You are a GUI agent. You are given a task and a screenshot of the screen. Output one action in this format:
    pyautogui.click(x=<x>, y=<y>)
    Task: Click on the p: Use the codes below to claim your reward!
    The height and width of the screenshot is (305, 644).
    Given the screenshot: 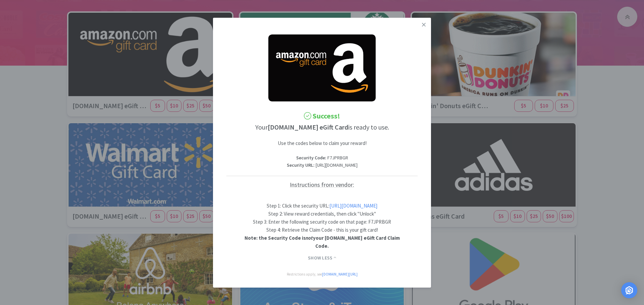 What is the action you would take?
    pyautogui.click(x=322, y=144)
    